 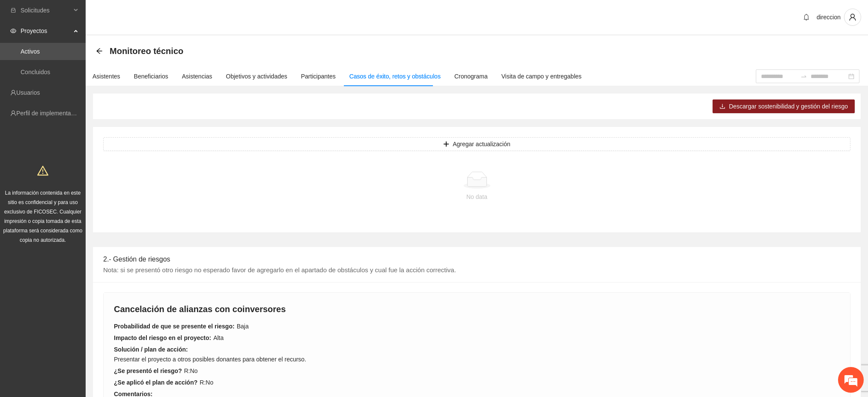 What do you see at coordinates (318, 76) in the screenshot?
I see `div: Participantes` at bounding box center [318, 76].